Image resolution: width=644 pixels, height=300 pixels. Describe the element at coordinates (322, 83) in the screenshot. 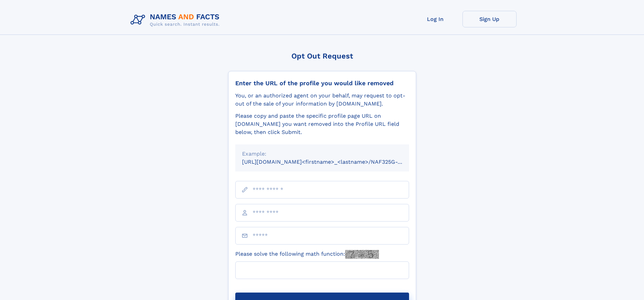

I see `div: Enter the URL of the profile you would like removed` at that location.